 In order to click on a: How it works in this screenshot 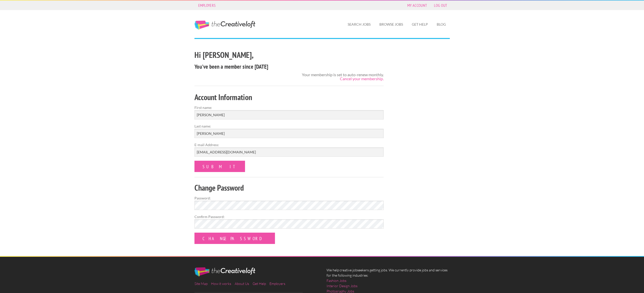, I will do `click(221, 284)`.